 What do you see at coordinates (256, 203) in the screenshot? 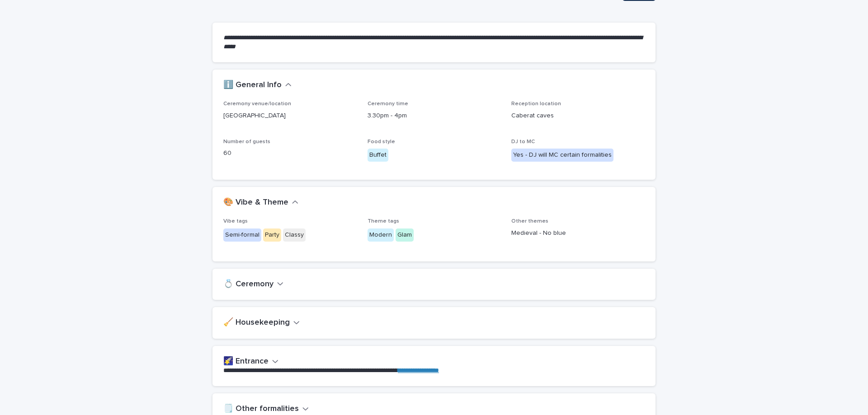
I see `h2: 🎨 Vibe & Theme` at bounding box center [256, 203].